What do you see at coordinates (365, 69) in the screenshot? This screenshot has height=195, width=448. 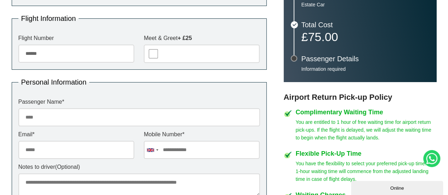 I see `p: Information required` at bounding box center [365, 69].